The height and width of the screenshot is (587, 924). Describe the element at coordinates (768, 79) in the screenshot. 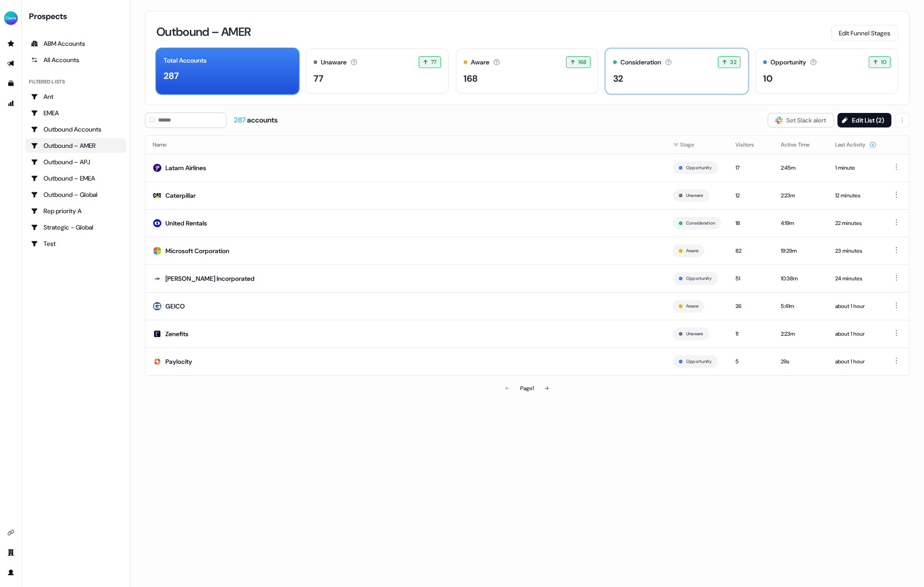

I see `div: 10` at that location.